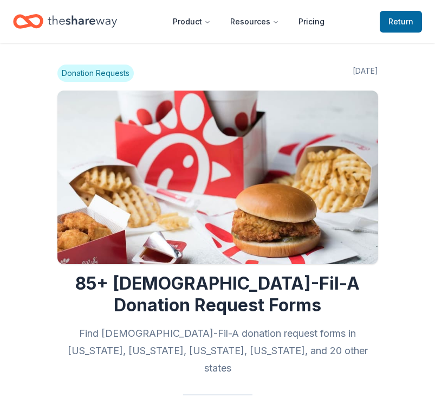  I want to click on span: Donation Requests, so click(95, 73).